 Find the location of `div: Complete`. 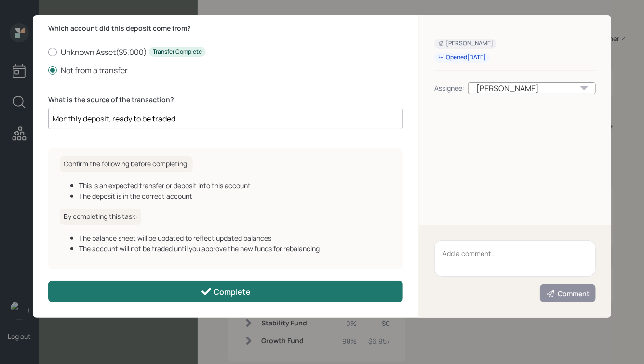

div: Complete is located at coordinates (226, 291).